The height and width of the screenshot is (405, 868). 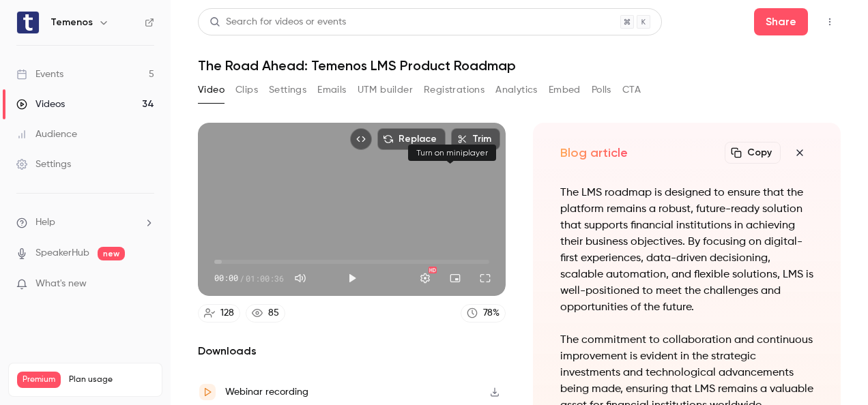 I want to click on span: Plan usage, so click(x=111, y=380).